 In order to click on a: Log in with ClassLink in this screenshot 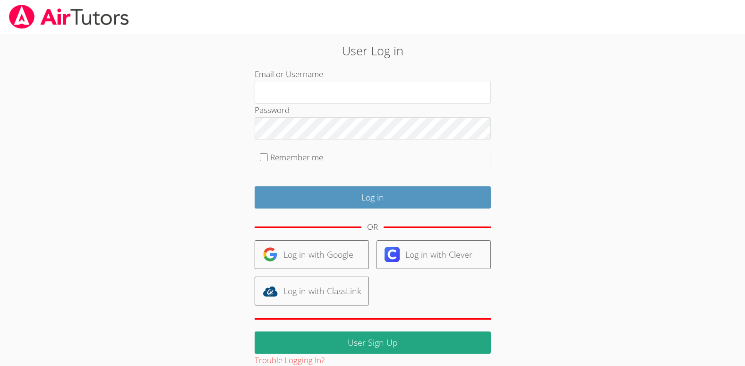, I will do `click(312, 291)`.